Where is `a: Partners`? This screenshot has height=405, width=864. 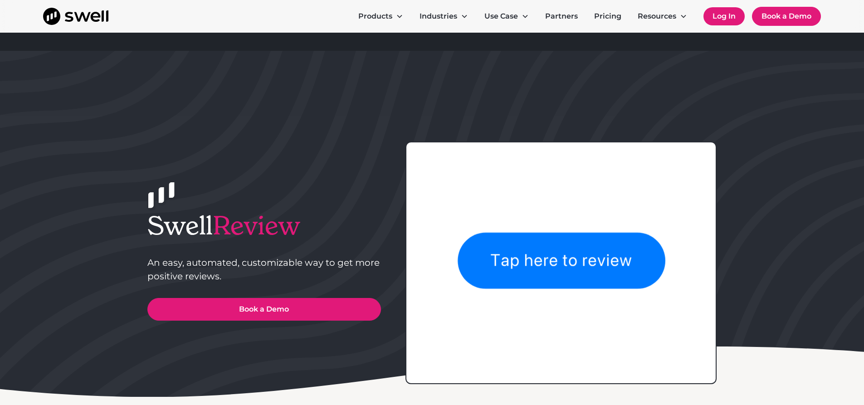 a: Partners is located at coordinates (562, 16).